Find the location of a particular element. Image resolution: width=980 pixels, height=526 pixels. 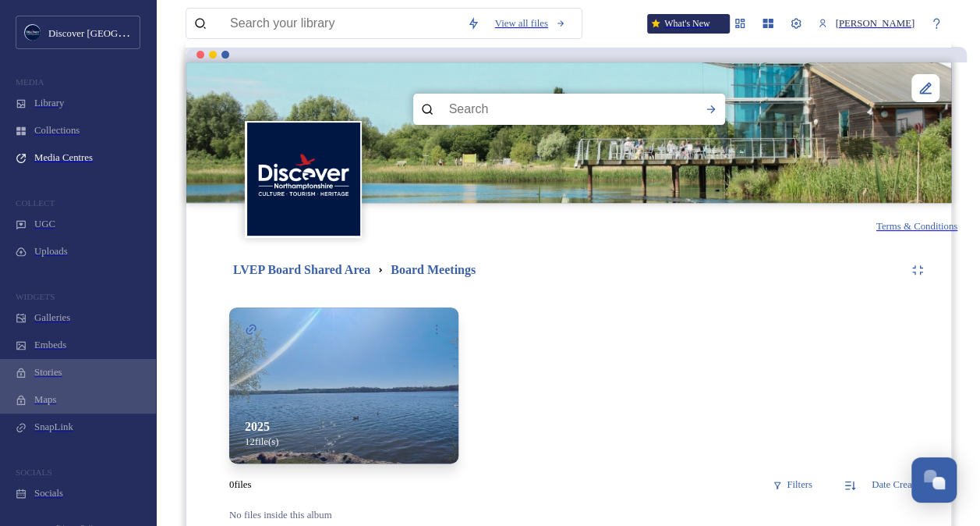

span: Terms & Conditions is located at coordinates (917, 226).